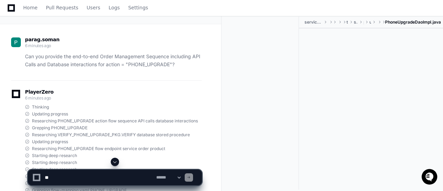  Describe the element at coordinates (115, 121) in the screenshot. I see `span: Researching PHONE_UPGRADE action flow sequence API calls database interactions` at that location.